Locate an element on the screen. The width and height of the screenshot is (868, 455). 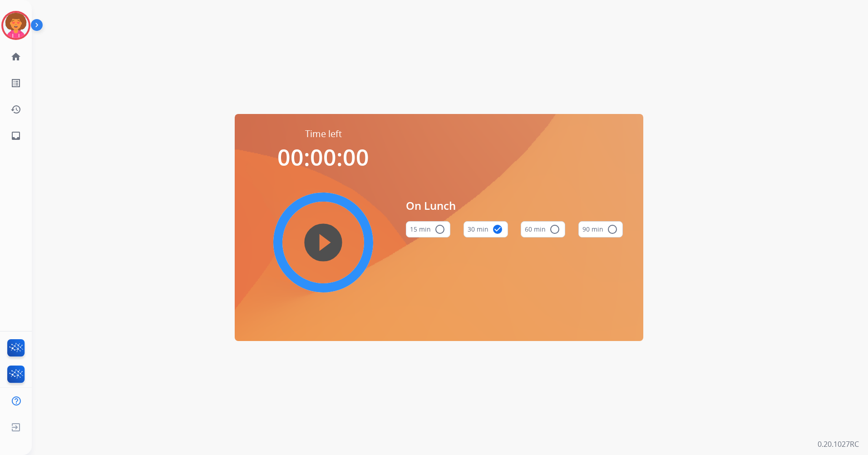
mat-icon: history is located at coordinates (16, 109).